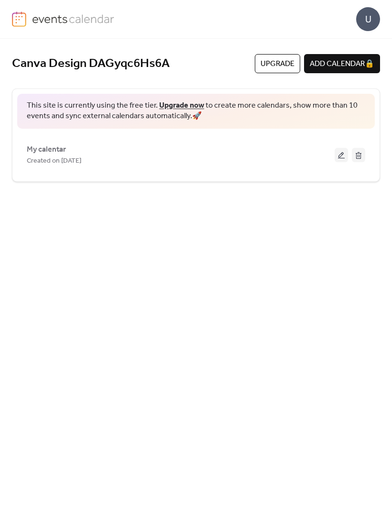 The image size is (392, 532). What do you see at coordinates (91, 64) in the screenshot?
I see `a: Canva Design DAGyqc6Hs6A` at bounding box center [91, 64].